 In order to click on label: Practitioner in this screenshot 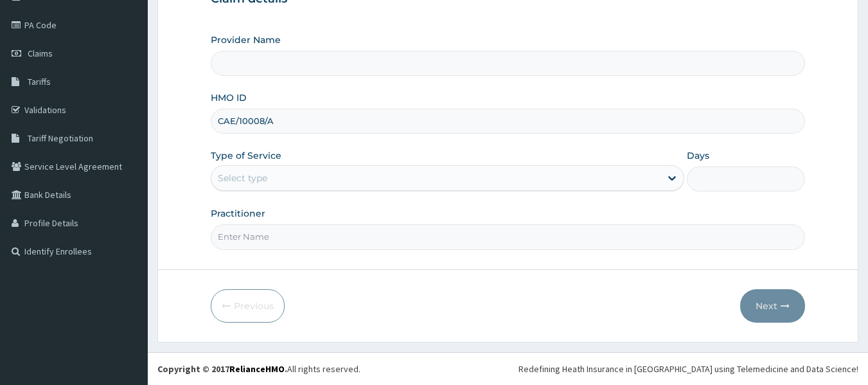, I will do `click(237, 213)`.